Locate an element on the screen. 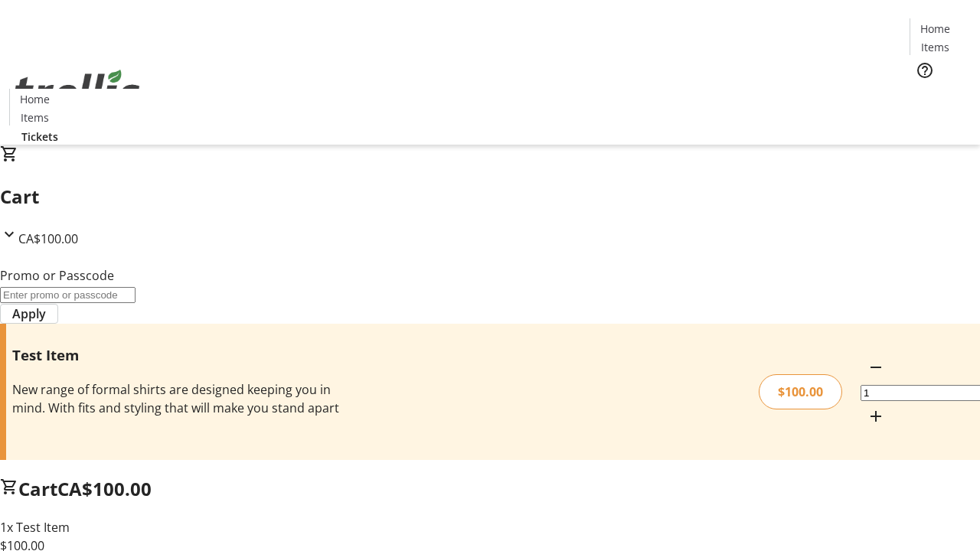 The height and width of the screenshot is (551, 980). img: Orient E2E Organization gAGAplvE66's Logo is located at coordinates (77, 91).